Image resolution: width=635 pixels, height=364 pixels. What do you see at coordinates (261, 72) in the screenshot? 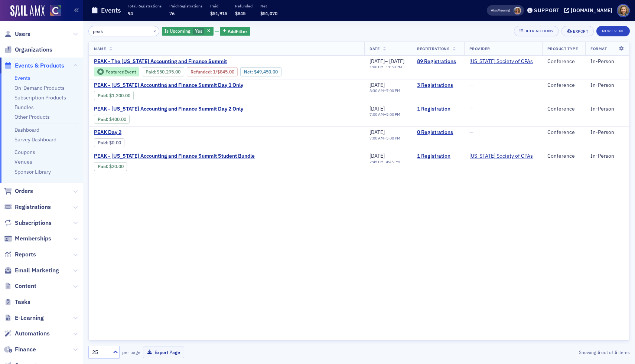
I see `div: Net: $4945000` at bounding box center [261, 72].